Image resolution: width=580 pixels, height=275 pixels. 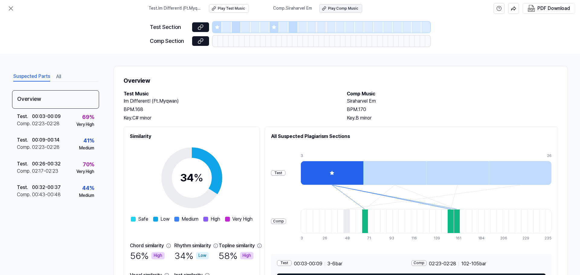 I want to click on button: Play Test Music, so click(x=229, y=8).